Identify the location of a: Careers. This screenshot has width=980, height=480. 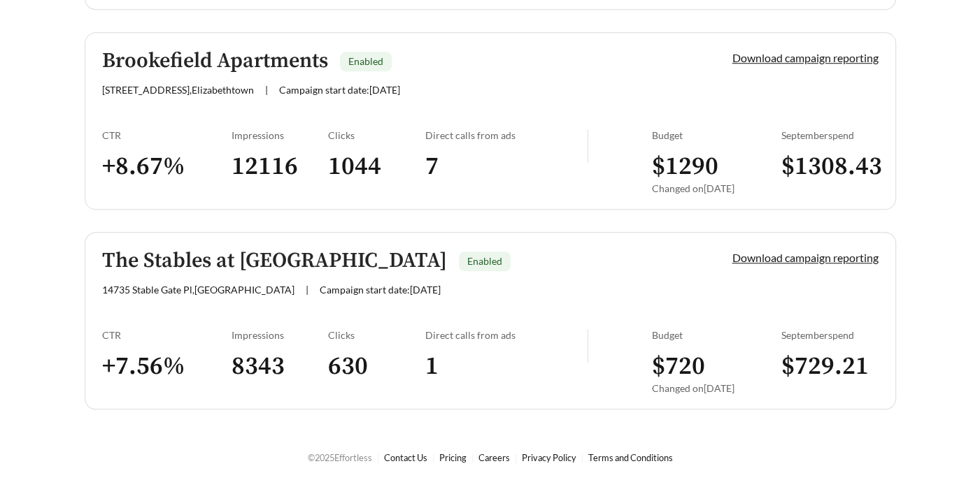
(494, 458).